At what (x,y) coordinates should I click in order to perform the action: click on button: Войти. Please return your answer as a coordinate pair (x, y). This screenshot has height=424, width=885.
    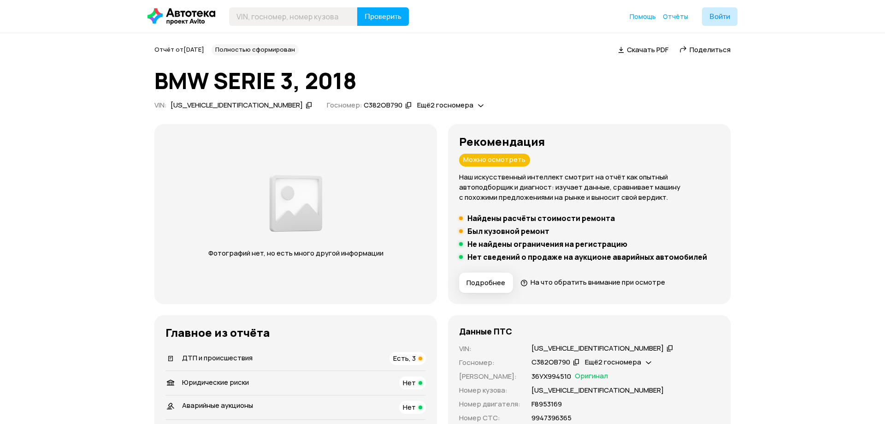
    Looking at the image, I should click on (720, 17).